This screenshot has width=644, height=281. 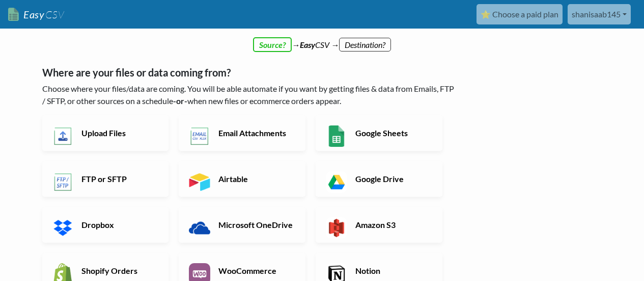 What do you see at coordinates (379, 225) in the screenshot?
I see `a: Amazon S3` at bounding box center [379, 225].